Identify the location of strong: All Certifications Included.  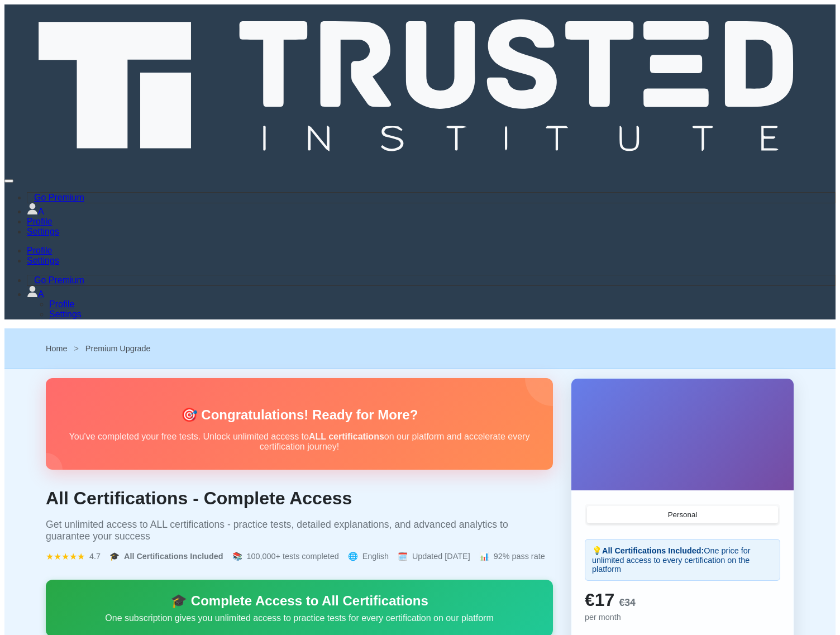
(174, 556).